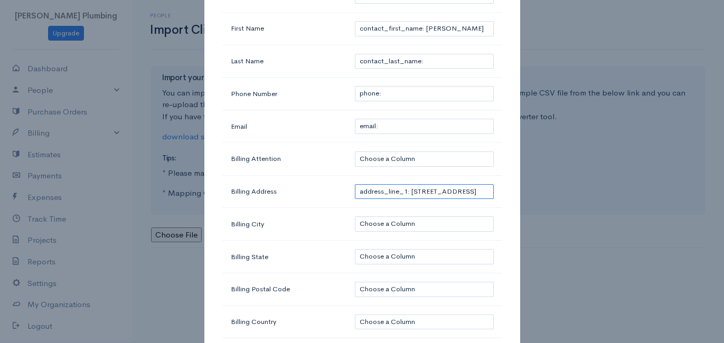  I want to click on td: Billing Country, so click(285, 322).